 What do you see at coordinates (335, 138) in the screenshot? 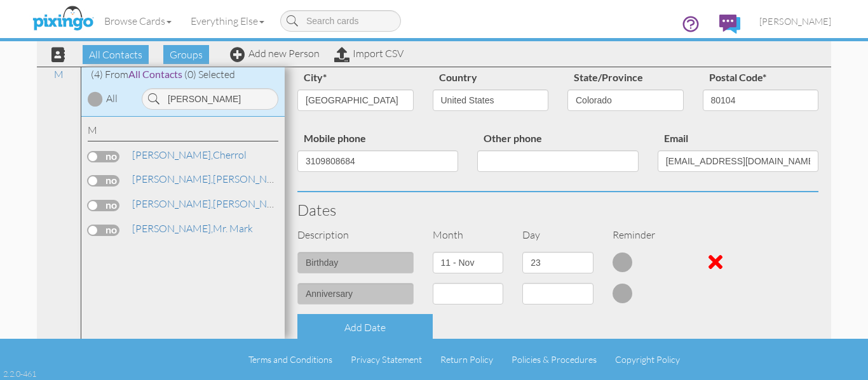
I see `label: Mobile phone` at bounding box center [335, 138].